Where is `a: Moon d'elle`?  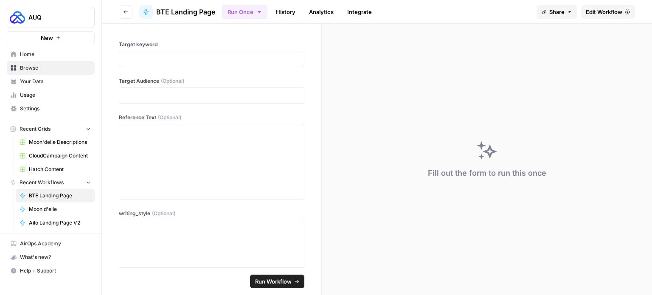
a: Moon d'elle is located at coordinates (55, 209).